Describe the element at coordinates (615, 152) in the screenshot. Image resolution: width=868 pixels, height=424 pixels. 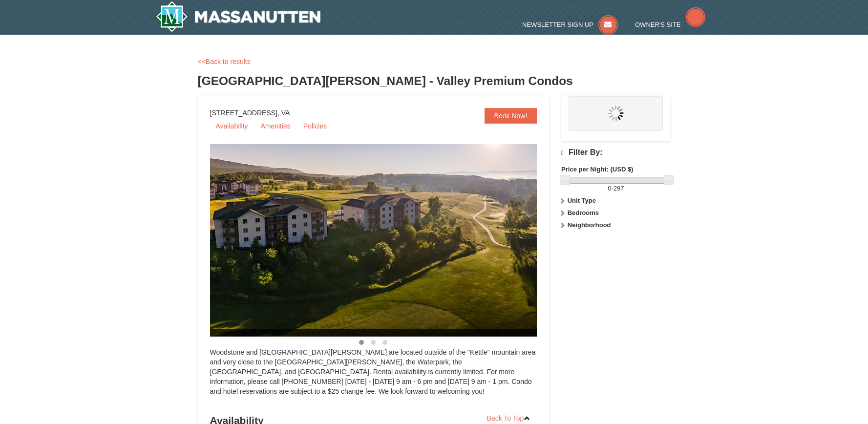
I see `h4: Filter By:` at that location.